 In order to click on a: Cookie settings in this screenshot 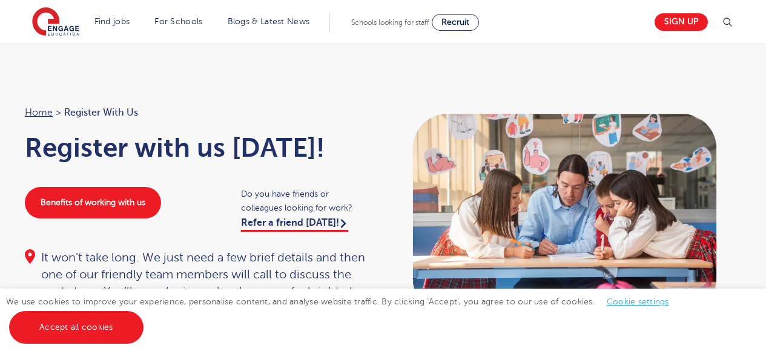, I will do `click(638, 302)`.